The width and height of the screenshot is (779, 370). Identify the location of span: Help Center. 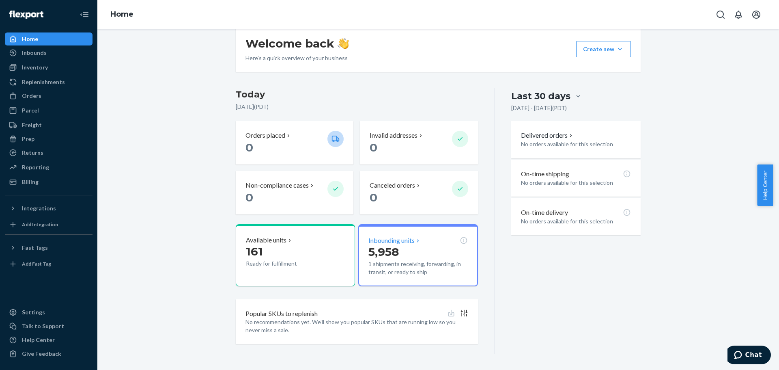
(765, 185).